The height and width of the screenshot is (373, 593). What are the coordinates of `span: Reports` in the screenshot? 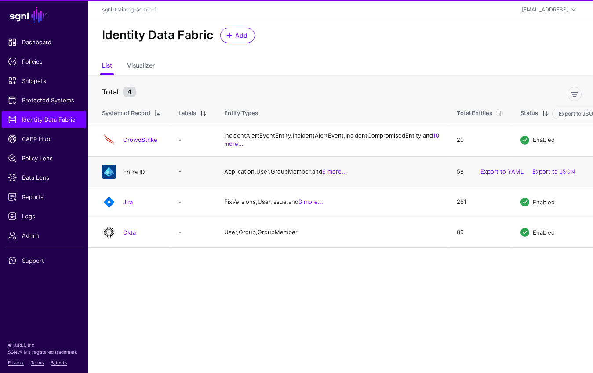 It's located at (44, 197).